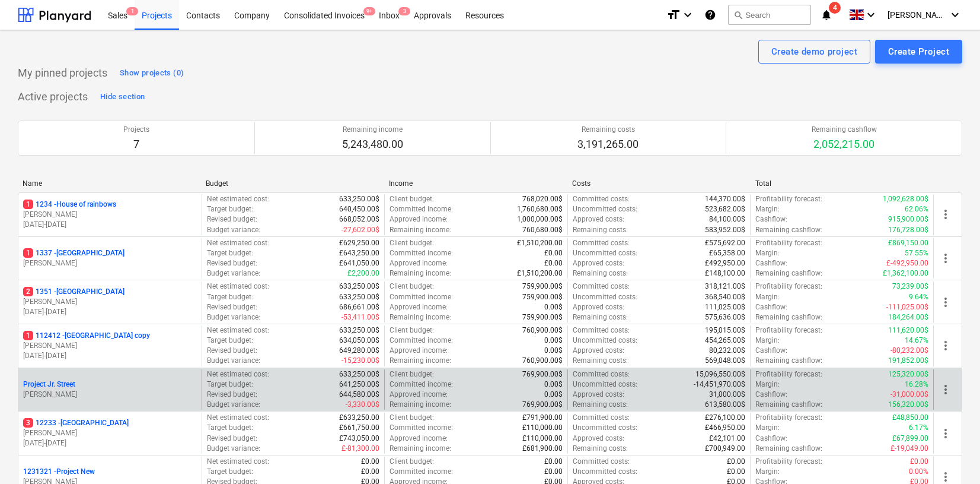 Image resolution: width=980 pixels, height=484 pixels. What do you see at coordinates (608, 145) in the screenshot?
I see `p: 3,191,265.00` at bounding box center [608, 145].